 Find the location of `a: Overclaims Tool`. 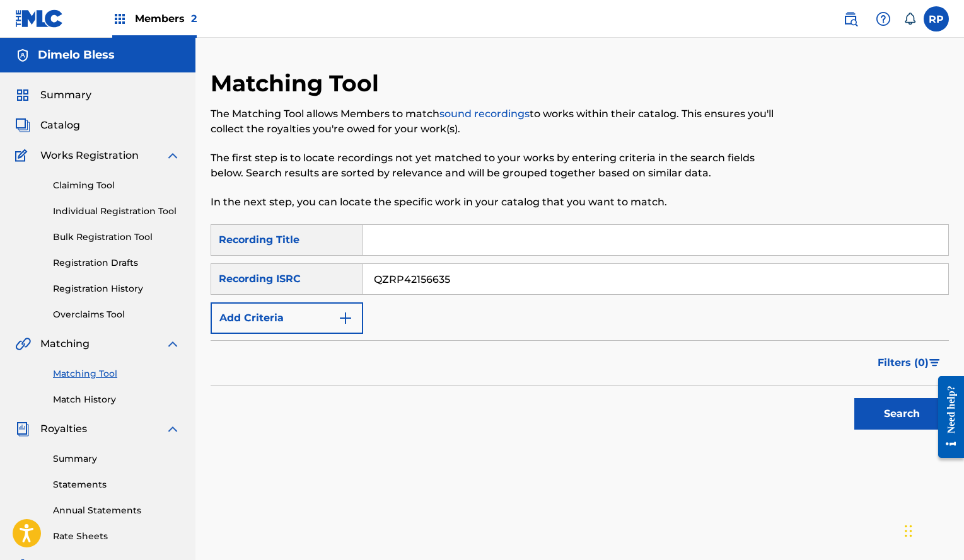

a: Overclaims Tool is located at coordinates (117, 314).